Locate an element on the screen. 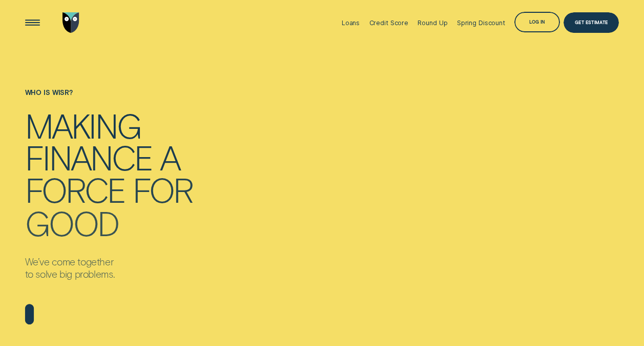  p: We’ve come together to solve big problems. is located at coordinates (109, 268).